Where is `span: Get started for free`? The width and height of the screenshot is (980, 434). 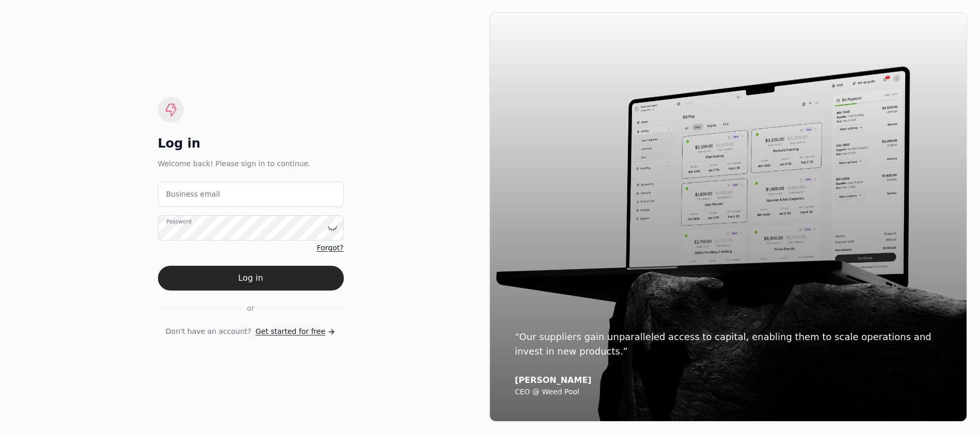
span: Get started for free is located at coordinates (290, 332).